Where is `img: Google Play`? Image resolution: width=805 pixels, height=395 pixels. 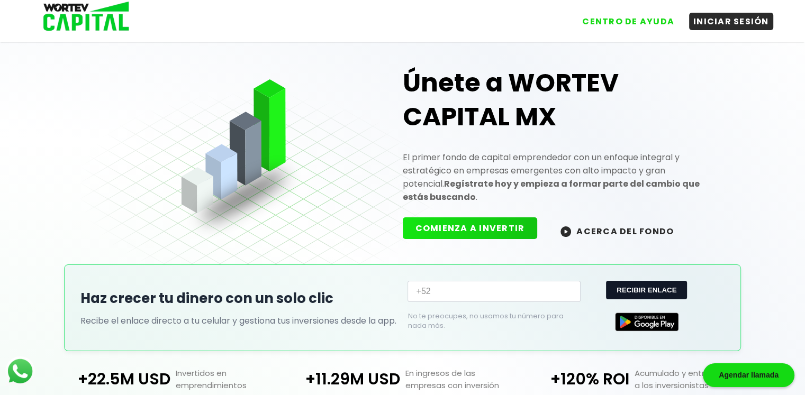
img: Google Play is located at coordinates (646, 322).